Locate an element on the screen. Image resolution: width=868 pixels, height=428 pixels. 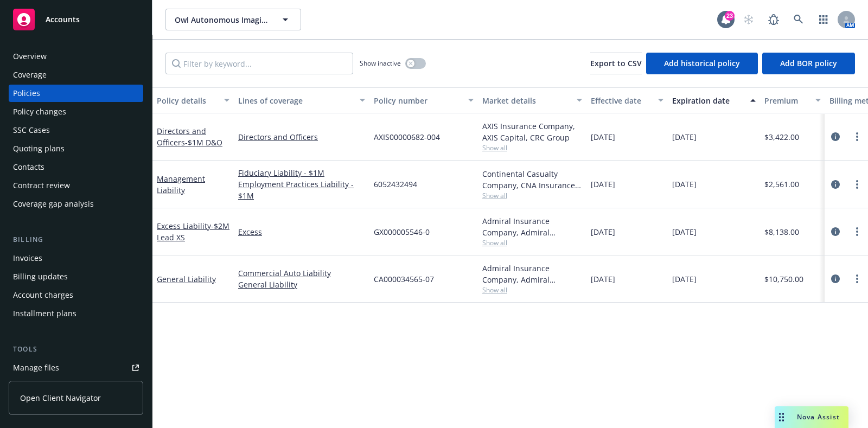
span: $8,138.00 is located at coordinates (782, 232).